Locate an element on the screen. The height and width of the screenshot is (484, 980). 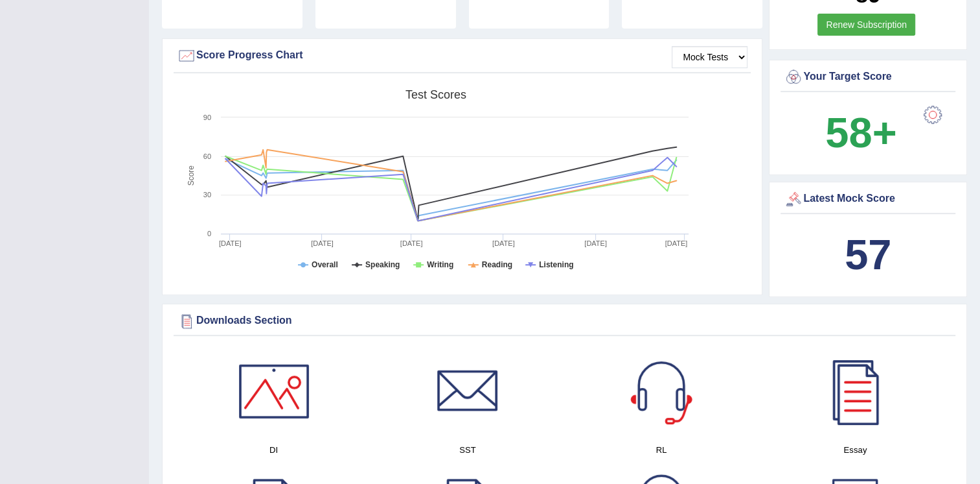
b: 58+ is located at coordinates (861, 133).